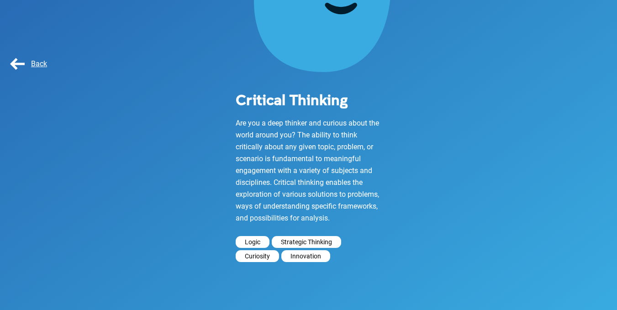 This screenshot has height=310, width=617. What do you see at coordinates (306, 242) in the screenshot?
I see `div: Strategic Thinking` at bounding box center [306, 242].